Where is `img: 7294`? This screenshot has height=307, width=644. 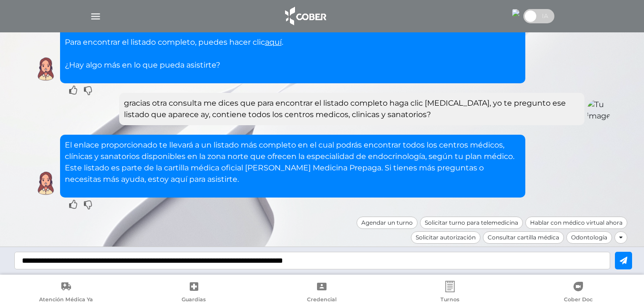 img: 7294 is located at coordinates (516, 13).